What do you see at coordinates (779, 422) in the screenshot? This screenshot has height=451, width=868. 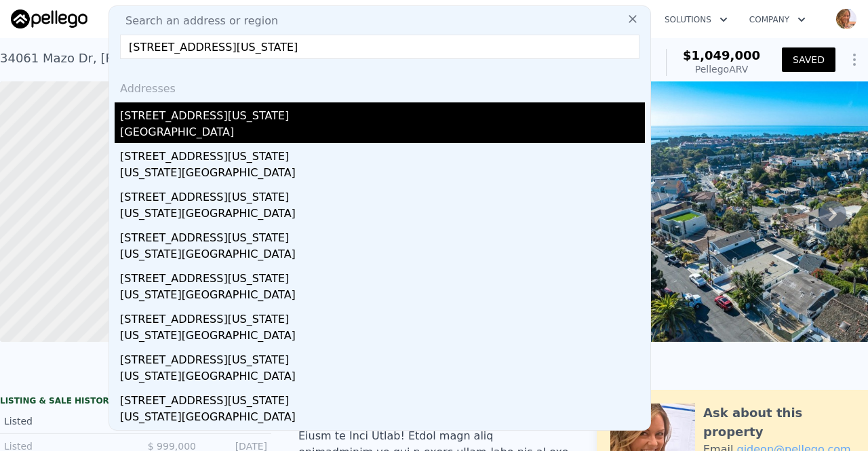 I see `div: Ask about this property` at bounding box center [779, 422].